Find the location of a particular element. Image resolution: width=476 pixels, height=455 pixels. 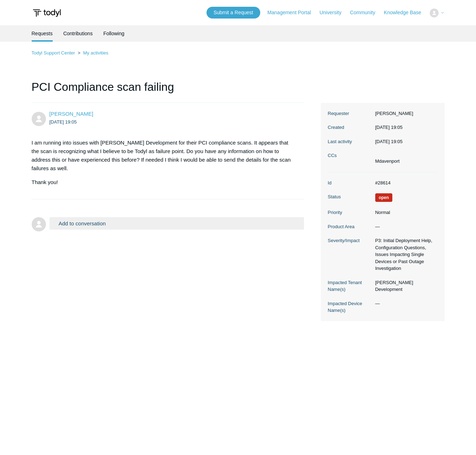

h1: PCI Compliance scan failing is located at coordinates (168, 90).